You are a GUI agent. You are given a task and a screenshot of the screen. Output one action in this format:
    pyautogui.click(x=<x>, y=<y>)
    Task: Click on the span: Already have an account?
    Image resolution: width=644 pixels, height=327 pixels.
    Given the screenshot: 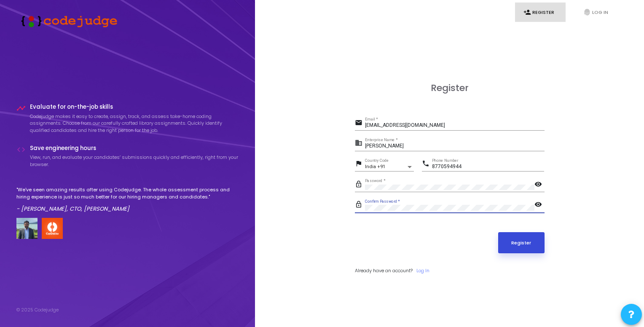 What is the action you would take?
    pyautogui.click(x=384, y=271)
    